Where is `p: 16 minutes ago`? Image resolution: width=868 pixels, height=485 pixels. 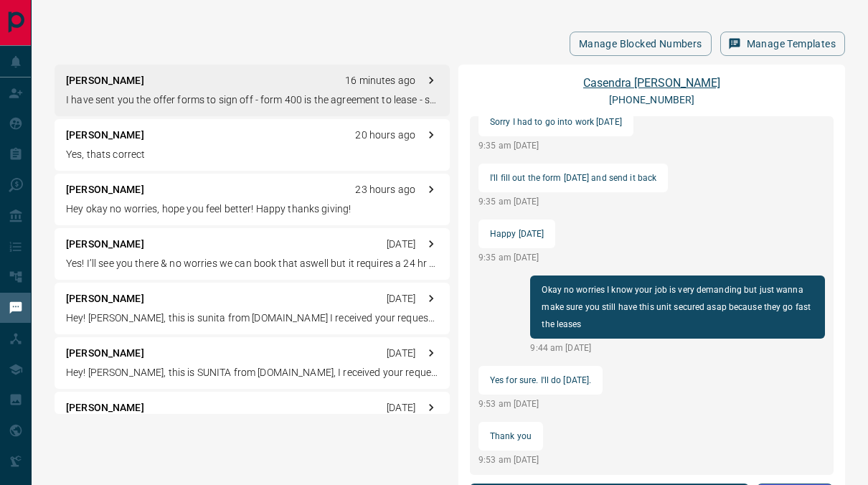
p: 16 minutes ago is located at coordinates (380, 80).